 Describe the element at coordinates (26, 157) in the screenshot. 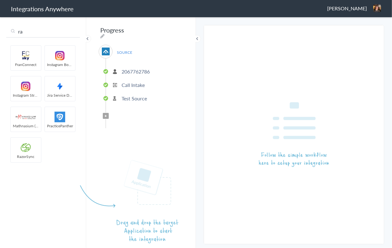

I see `span: RazorSync` at that location.